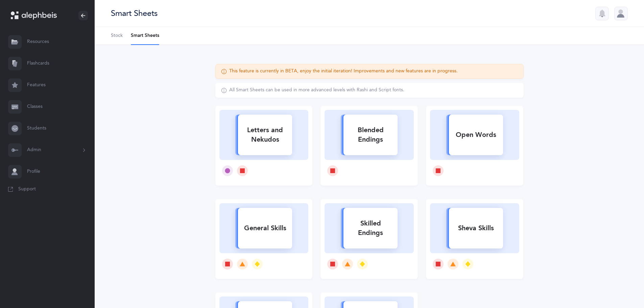 Image resolution: width=644 pixels, height=308 pixels. I want to click on div: This feature is currently in BETA, enjoy the initial iteration! Improvements and new features are..., so click(344, 72).